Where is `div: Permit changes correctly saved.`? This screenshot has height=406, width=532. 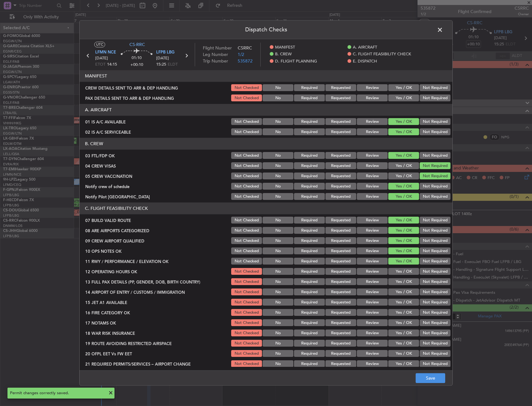 div: Permit changes correctly saved. is located at coordinates (58, 393).